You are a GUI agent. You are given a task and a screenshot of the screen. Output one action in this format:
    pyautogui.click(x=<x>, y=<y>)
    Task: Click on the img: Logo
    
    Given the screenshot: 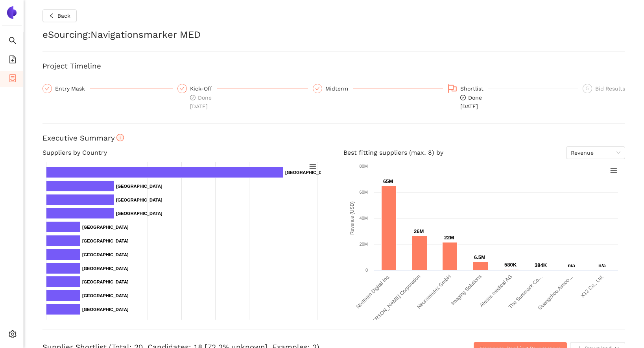 What is the action you would take?
    pyautogui.click(x=12, y=12)
    